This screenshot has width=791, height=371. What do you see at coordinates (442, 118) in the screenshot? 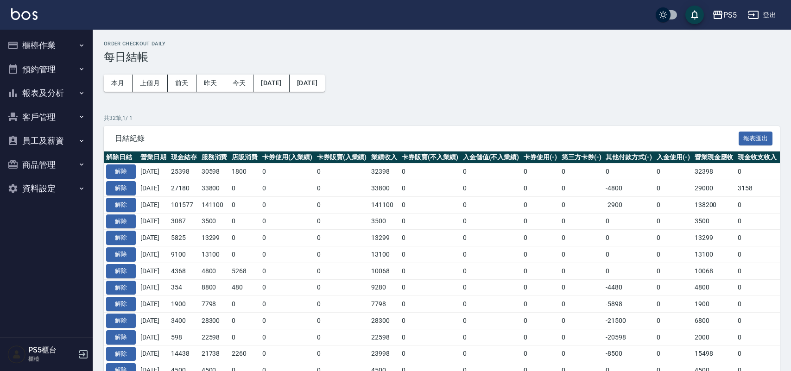
I see `p: 共 32 筆, 1 / 1` at bounding box center [442, 118].